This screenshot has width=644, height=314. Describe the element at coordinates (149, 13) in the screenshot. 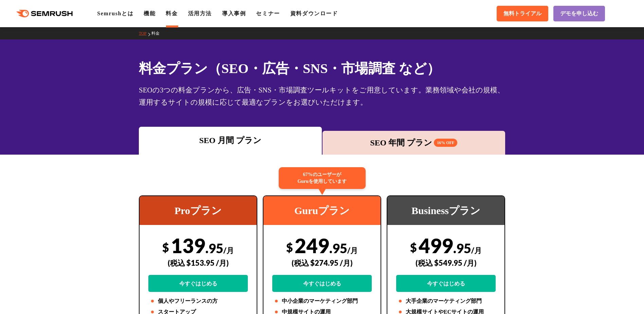

I see `a: 機能` at that location.